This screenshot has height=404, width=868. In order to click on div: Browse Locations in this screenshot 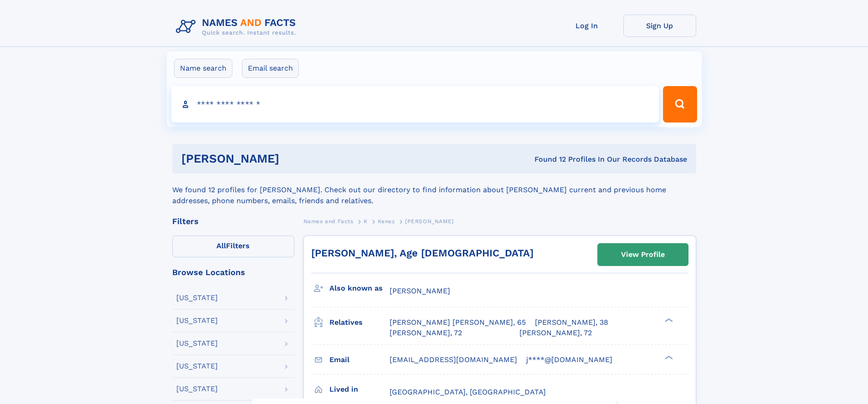, I will do `click(233, 272)`.